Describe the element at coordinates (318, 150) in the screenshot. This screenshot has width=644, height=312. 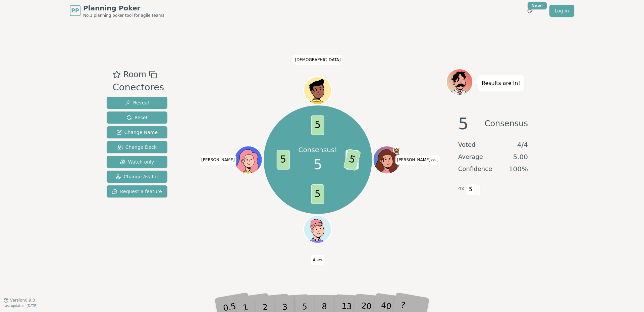
I see `p: Consensus!` at that location.